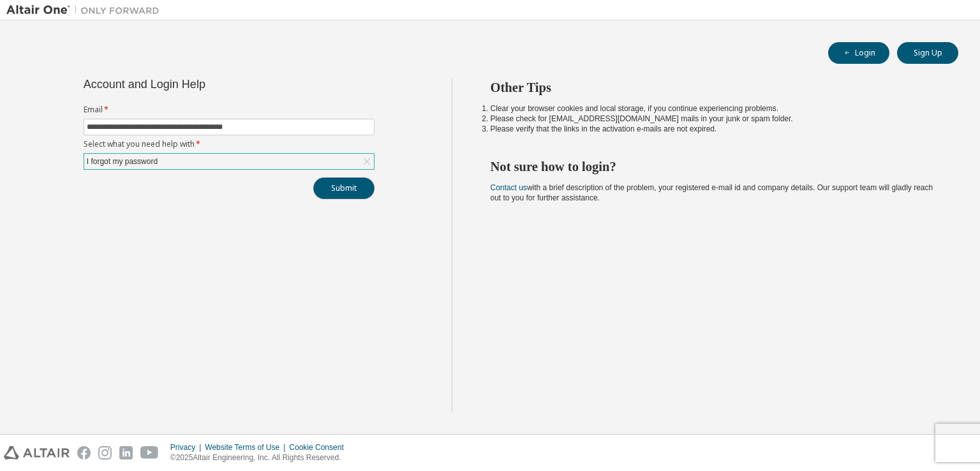 Image resolution: width=980 pixels, height=471 pixels. I want to click on button: Login, so click(859, 53).